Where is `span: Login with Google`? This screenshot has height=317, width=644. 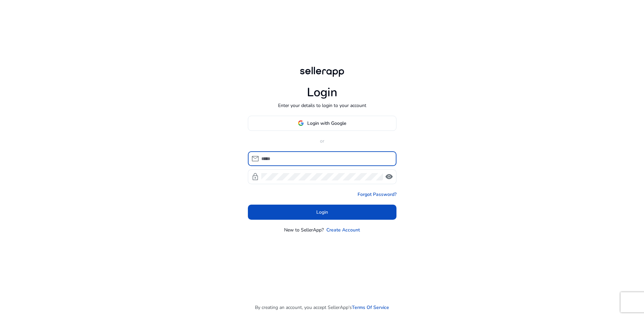
span: Login with Google is located at coordinates (327, 123).